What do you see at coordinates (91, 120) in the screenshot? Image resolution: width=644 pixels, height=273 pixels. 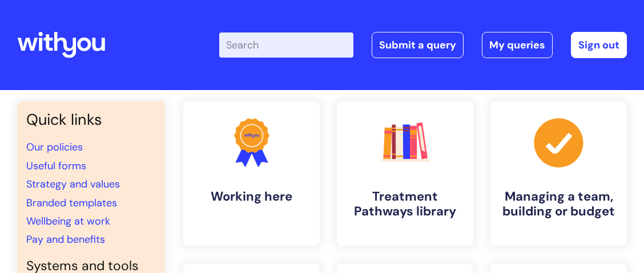 I see `h3: Quick links` at bounding box center [91, 120].